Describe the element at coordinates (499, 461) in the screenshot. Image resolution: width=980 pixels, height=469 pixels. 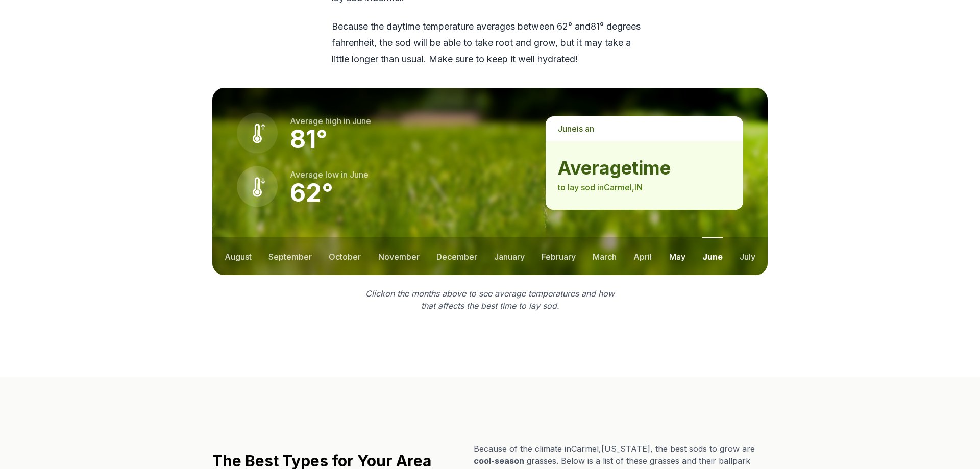
I see `span: cool-season` at that location.